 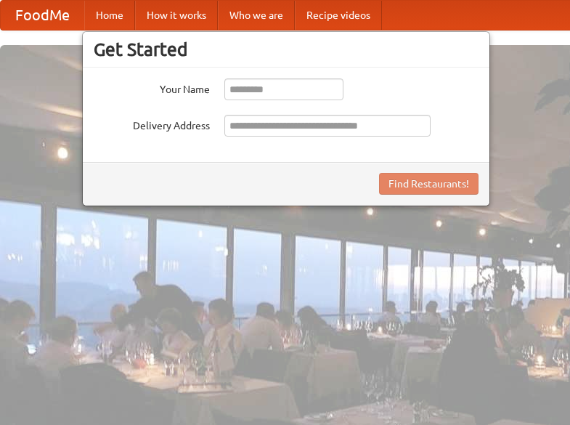 What do you see at coordinates (152, 87) in the screenshot?
I see `label: Your Name` at bounding box center [152, 87].